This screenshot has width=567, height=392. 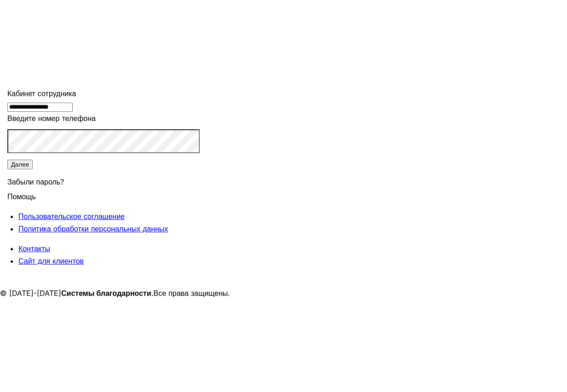 What do you see at coordinates (71, 216) in the screenshot?
I see `a: Пользовательское соглашение` at bounding box center [71, 216].